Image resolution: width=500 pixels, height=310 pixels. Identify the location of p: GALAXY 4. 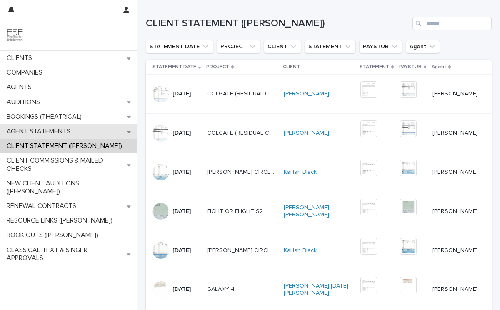
(222, 289).